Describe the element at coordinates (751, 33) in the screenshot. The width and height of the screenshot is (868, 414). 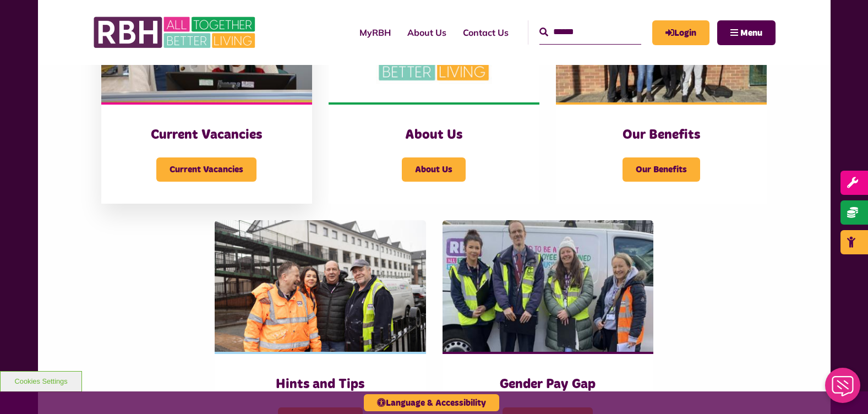
I see `span: Menu` at that location.